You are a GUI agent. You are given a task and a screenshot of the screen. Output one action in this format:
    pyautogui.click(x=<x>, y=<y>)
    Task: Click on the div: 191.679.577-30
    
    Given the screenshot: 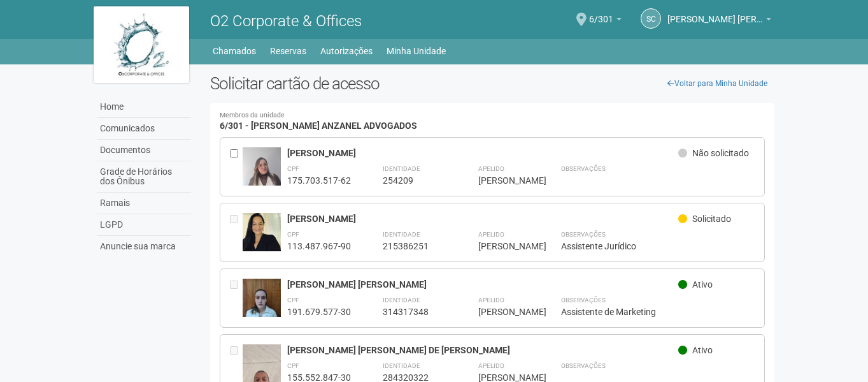 What is the action you would take?
    pyautogui.click(x=319, y=312)
    